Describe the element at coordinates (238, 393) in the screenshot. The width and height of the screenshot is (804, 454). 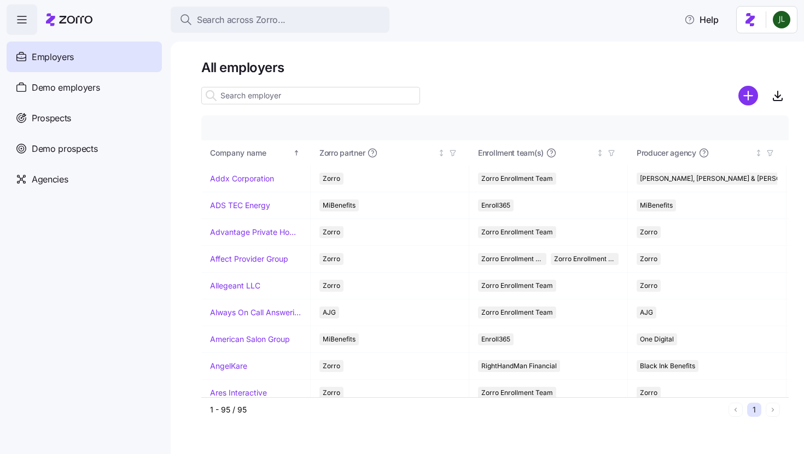
I see `a: Ares Interactive` at that location.